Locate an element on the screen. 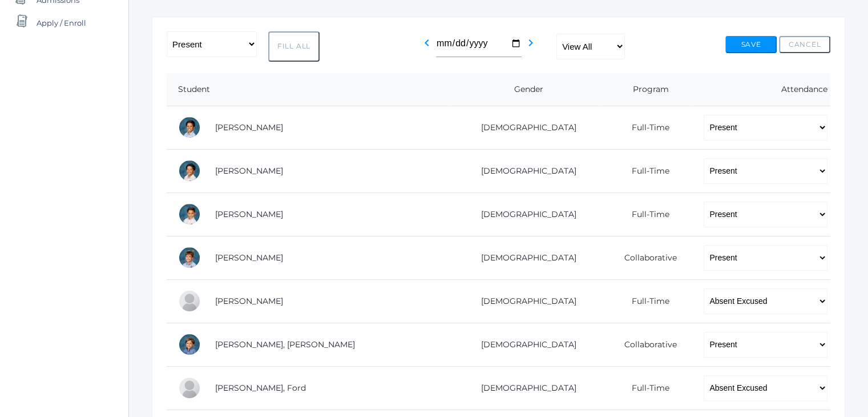  span: Apply / Enroll is located at coordinates (61, 23).